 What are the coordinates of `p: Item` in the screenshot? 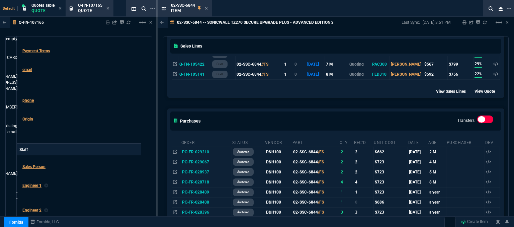 It's located at (183, 11).